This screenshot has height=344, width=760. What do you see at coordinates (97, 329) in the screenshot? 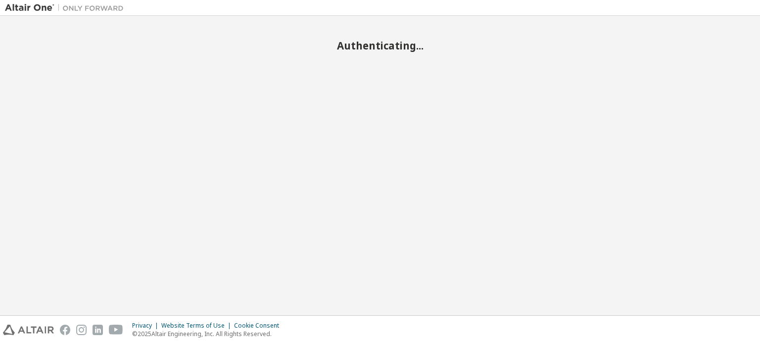
I see `img: linkedin.svg` at bounding box center [97, 329].